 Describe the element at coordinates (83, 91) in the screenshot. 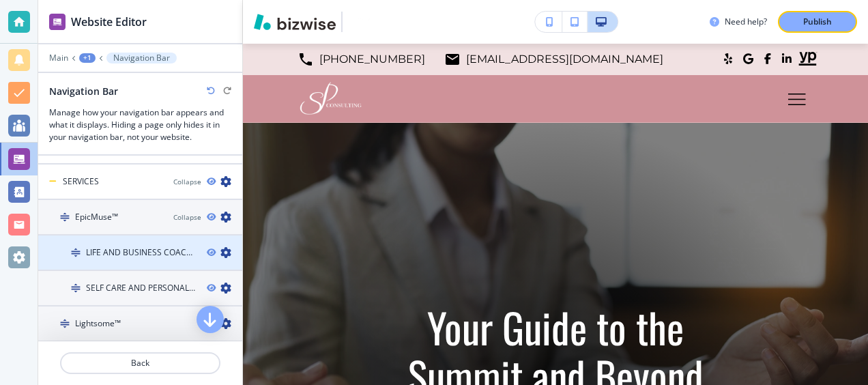

I see `h2: Navigation Bar` at that location.